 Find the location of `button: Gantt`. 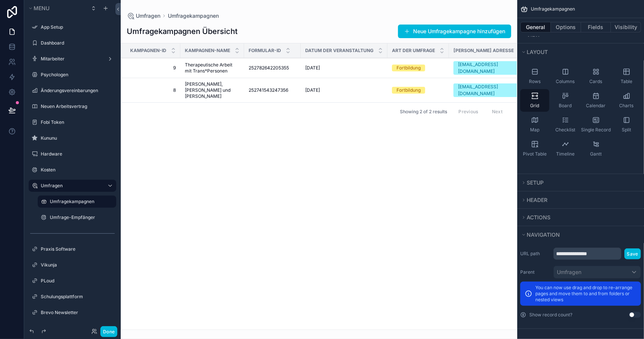

button: Gantt is located at coordinates (596, 149).